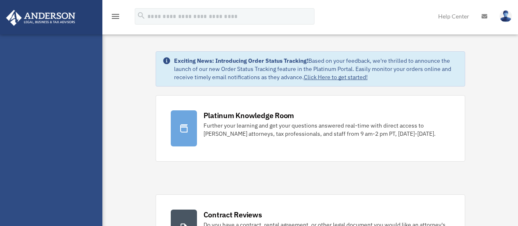  What do you see at coordinates (116, 18) in the screenshot?
I see `a: menu` at bounding box center [116, 18].